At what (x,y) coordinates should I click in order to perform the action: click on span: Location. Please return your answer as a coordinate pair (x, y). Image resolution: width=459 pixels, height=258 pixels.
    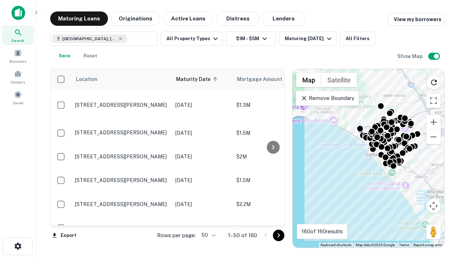
    Looking at the image, I should click on (86, 79).